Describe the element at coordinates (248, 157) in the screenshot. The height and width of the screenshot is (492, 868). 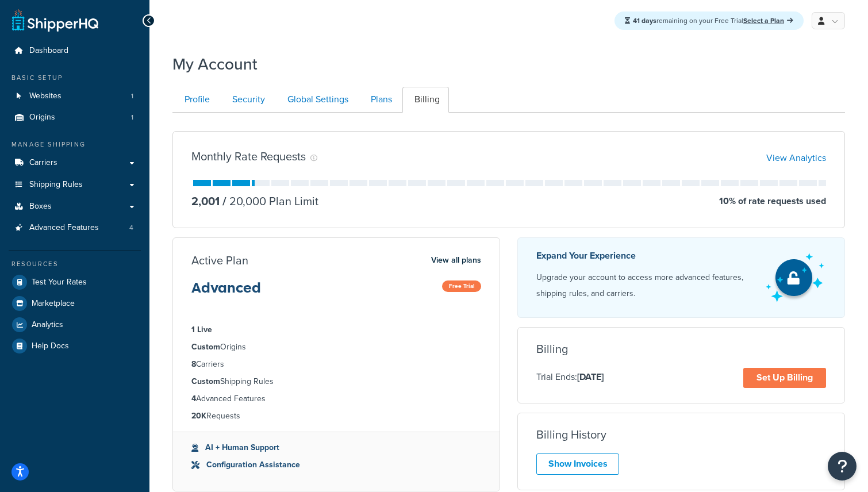
I see `h3: Monthly Rate Requests` at that location.